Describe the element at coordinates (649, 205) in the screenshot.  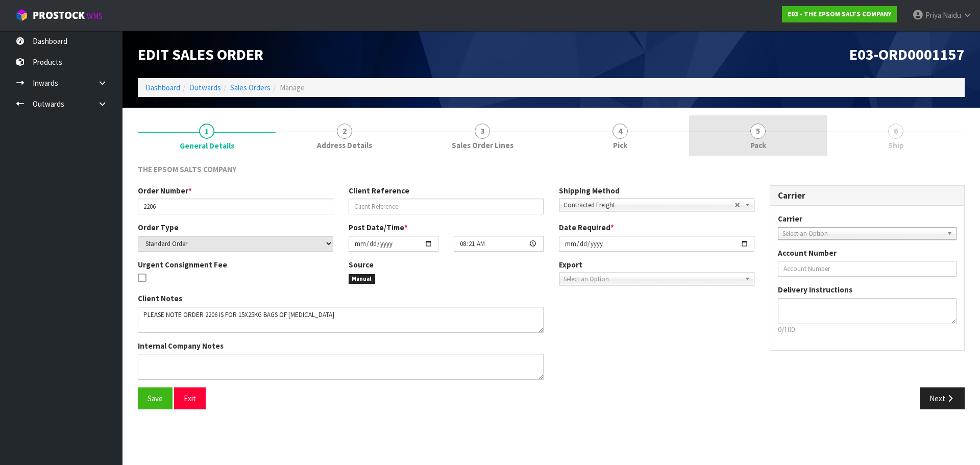
I see `span: Contracted Freight` at that location.